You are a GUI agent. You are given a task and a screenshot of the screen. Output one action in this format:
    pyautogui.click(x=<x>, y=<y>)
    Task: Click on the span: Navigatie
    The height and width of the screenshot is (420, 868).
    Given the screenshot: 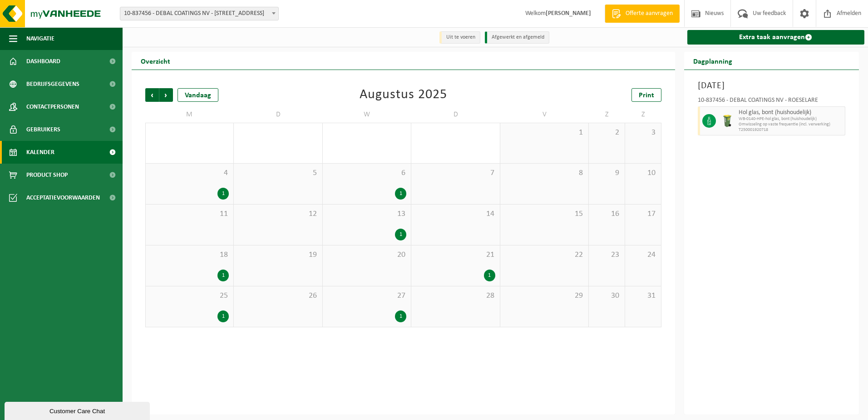 What is the action you would take?
    pyautogui.click(x=41, y=38)
    